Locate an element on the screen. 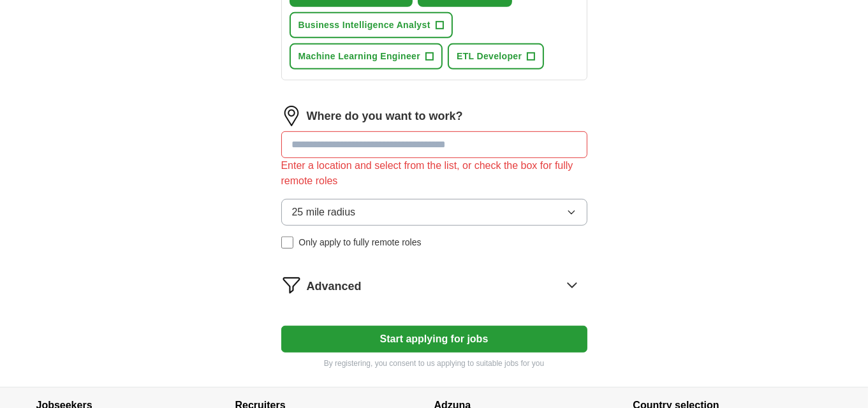  button: Business Intelligence Analyst is located at coordinates (371, 25).